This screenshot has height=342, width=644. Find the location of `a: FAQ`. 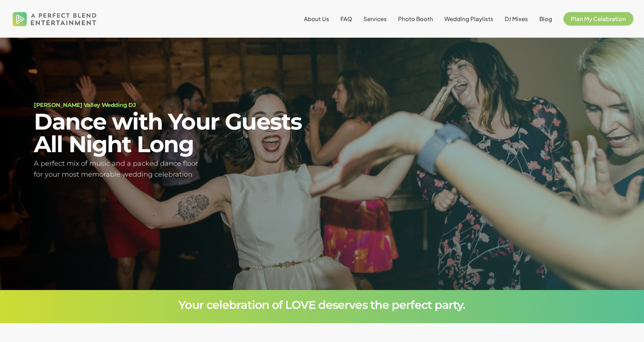

a: FAQ is located at coordinates (346, 19).